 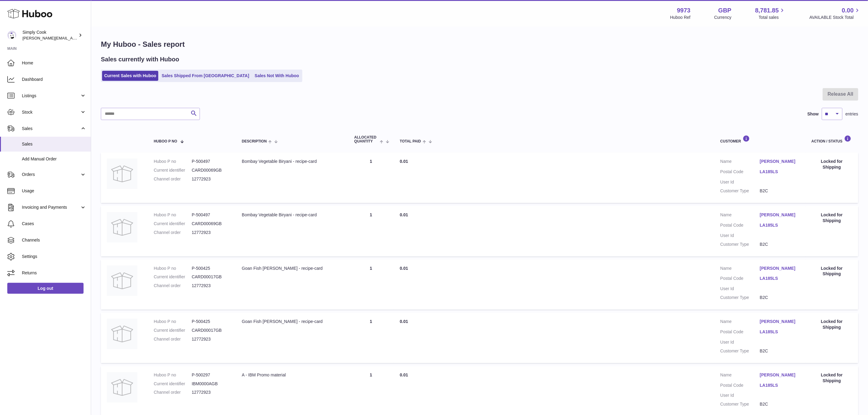 I want to click on div: Huboo Ref, so click(x=680, y=17).